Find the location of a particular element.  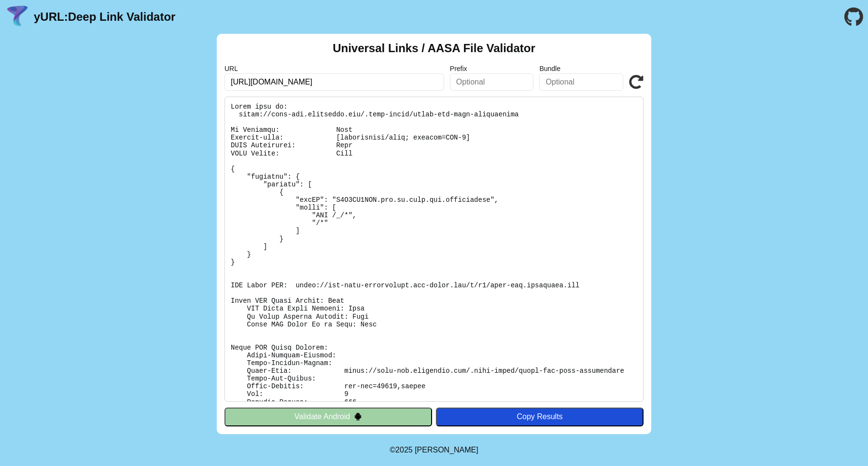

pre: Lorem ipsu do: sitam://cons-adi.elitseddo.eiu/.temp-incid/utlab-etd-magn-aliquaenima Mi Veniamqu:... is located at coordinates (434, 249).